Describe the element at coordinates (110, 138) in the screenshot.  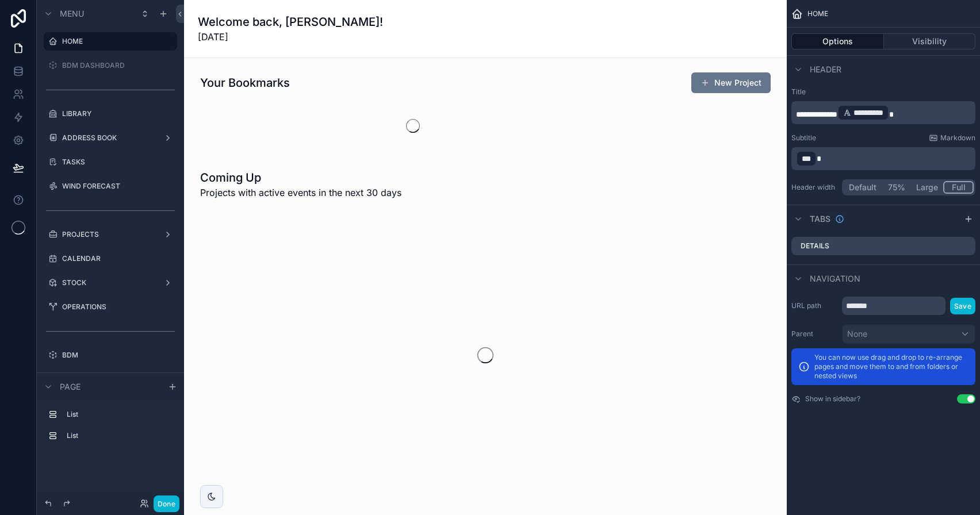
I see `a: ADDRESS BOOK` at that location.